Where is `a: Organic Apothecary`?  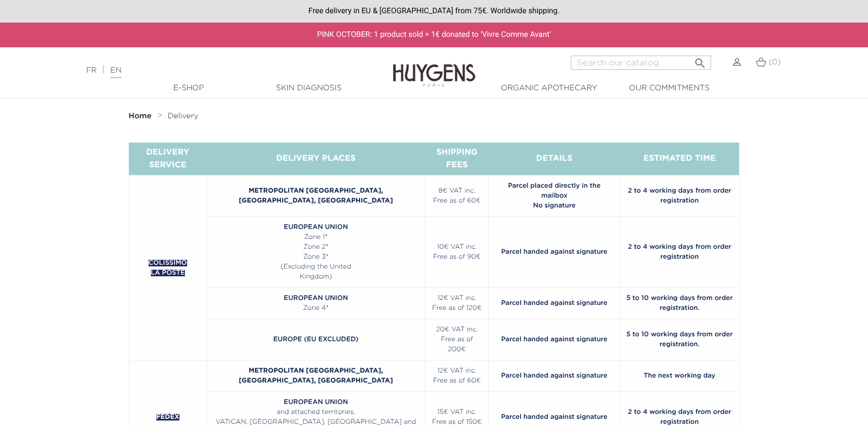 a: Organic Apothecary is located at coordinates (549, 88).